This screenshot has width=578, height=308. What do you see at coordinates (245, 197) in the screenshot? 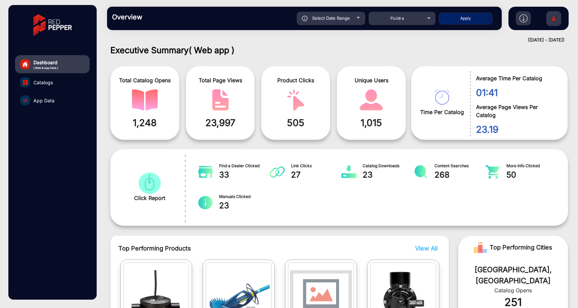
I see `span: Manuals Clicked` at bounding box center [245, 197].